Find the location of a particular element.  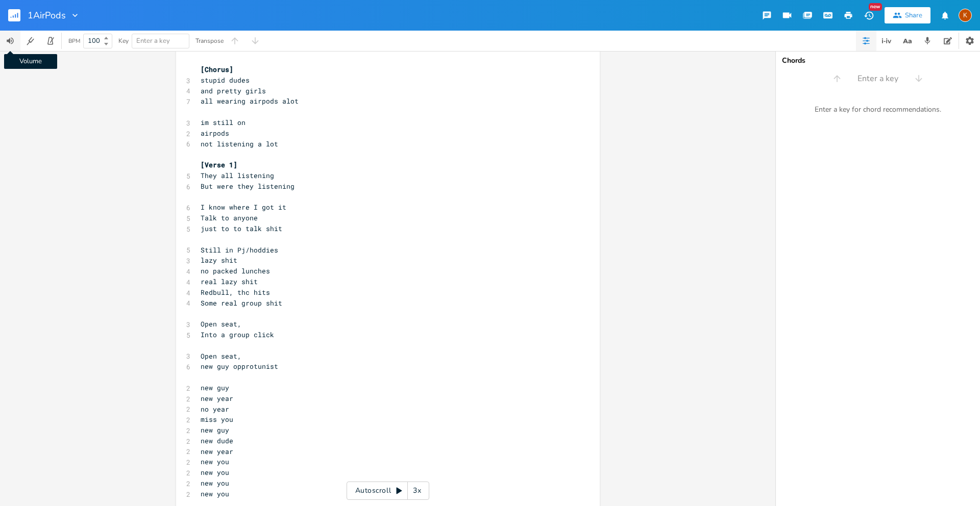

div: Chords is located at coordinates (878, 61).